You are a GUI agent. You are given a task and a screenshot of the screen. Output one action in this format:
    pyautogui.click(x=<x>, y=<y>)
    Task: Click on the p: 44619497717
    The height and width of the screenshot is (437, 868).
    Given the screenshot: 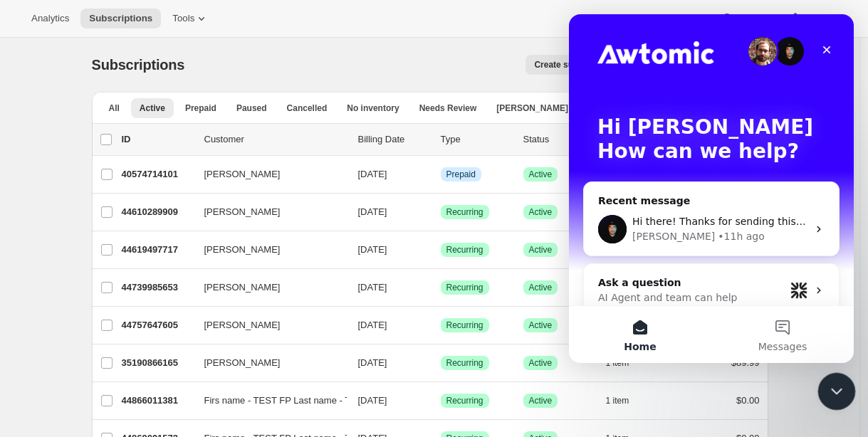 What is the action you would take?
    pyautogui.click(x=158, y=250)
    